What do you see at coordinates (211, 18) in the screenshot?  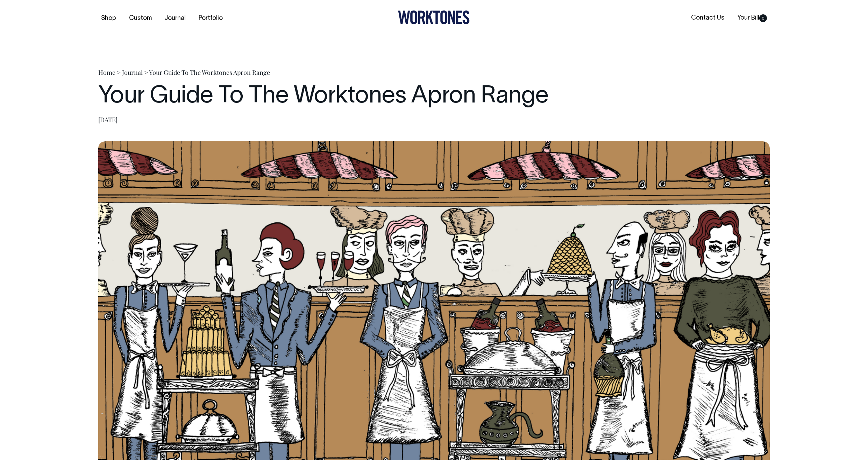 I see `a: Portfolio` at bounding box center [211, 18].